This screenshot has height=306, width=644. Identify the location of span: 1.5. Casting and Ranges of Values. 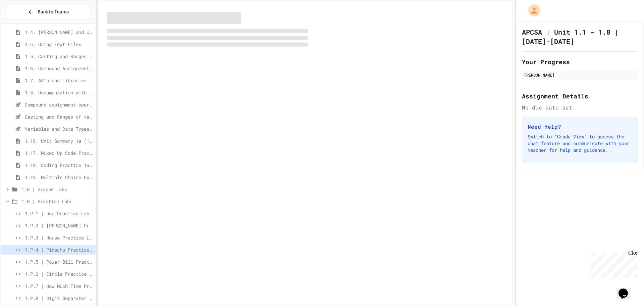
(59, 56).